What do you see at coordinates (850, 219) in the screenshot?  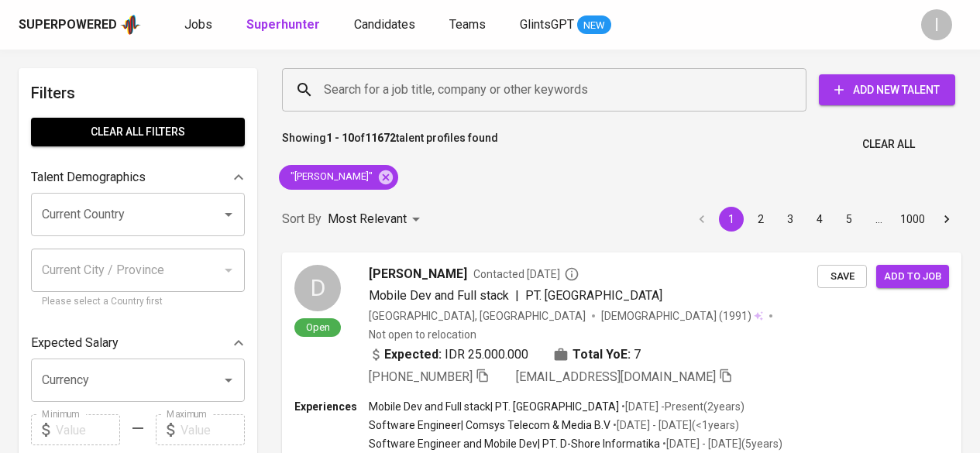 I see `button: Go to page 5` at bounding box center [850, 219].